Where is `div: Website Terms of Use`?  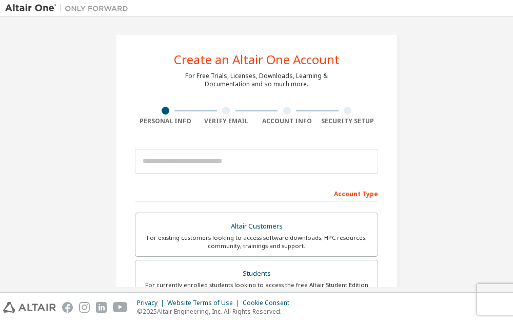 div: Website Terms of Use is located at coordinates (205, 303).